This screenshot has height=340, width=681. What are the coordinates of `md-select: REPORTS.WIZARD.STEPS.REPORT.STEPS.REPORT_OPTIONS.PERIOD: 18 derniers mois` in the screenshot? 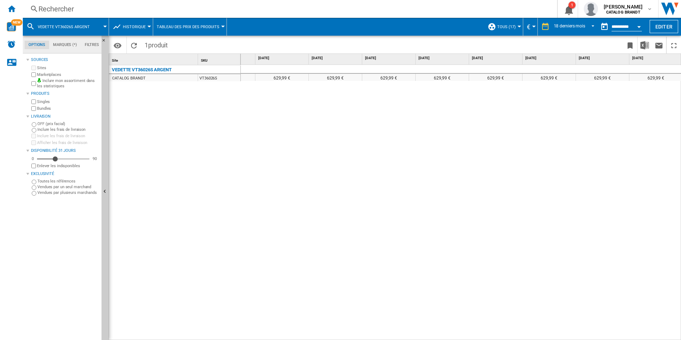 It's located at (575, 27).